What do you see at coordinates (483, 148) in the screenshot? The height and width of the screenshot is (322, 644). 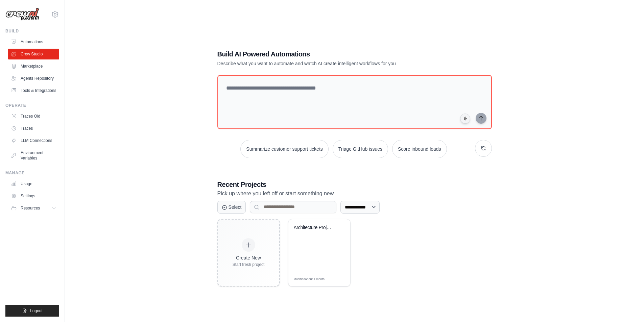 I see `button: Get new suggestions` at bounding box center [483, 148].